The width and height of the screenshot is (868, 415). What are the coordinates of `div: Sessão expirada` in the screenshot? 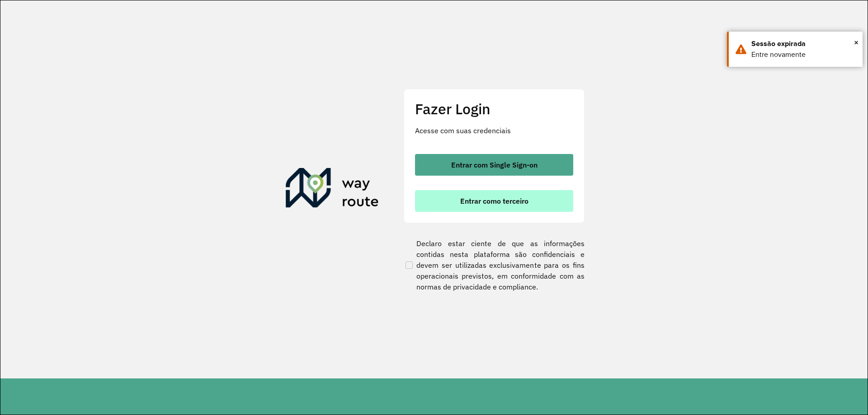 It's located at (804, 44).